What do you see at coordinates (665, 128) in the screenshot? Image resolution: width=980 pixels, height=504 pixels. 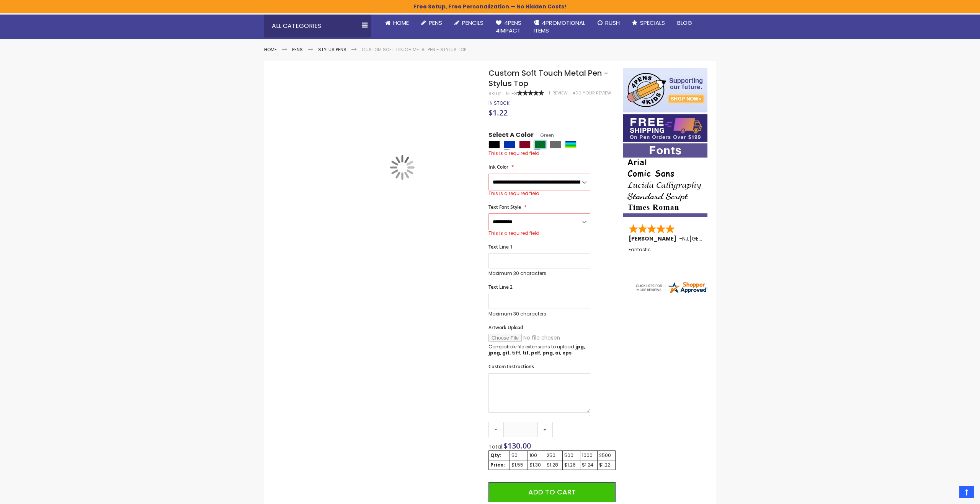 I see `img: Free shipping on orders over $199` at bounding box center [665, 128].